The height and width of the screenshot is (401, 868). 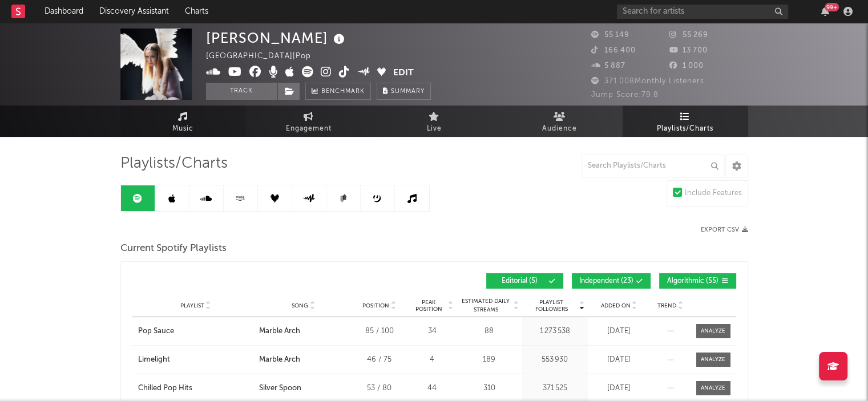 I want to click on span: Current Spotify Playlists, so click(x=174, y=249).